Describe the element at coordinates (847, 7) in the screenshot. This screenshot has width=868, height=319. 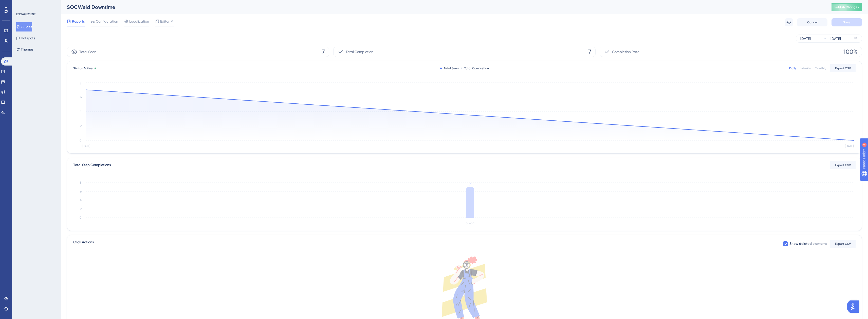
I see `button: Publish Changes` at that location.